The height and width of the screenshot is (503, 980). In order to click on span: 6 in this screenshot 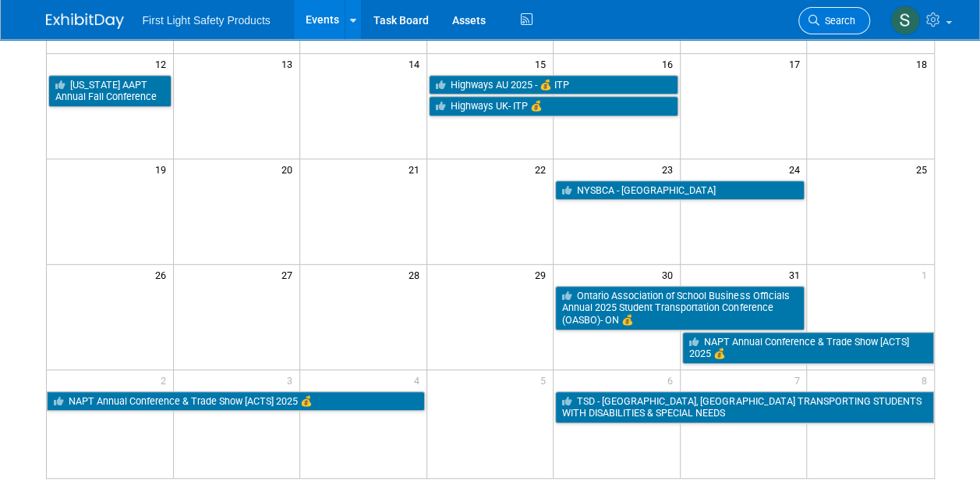, I will do `click(673, 379)`.